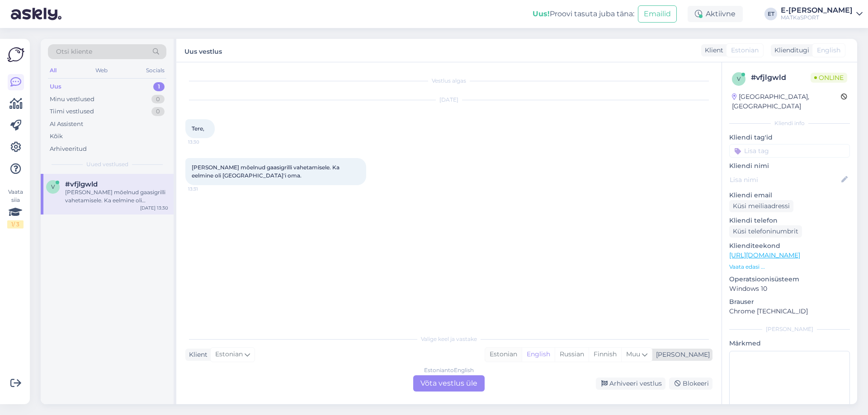  What do you see at coordinates (205, 142) in the screenshot?
I see `span: 13:30` at bounding box center [205, 142].